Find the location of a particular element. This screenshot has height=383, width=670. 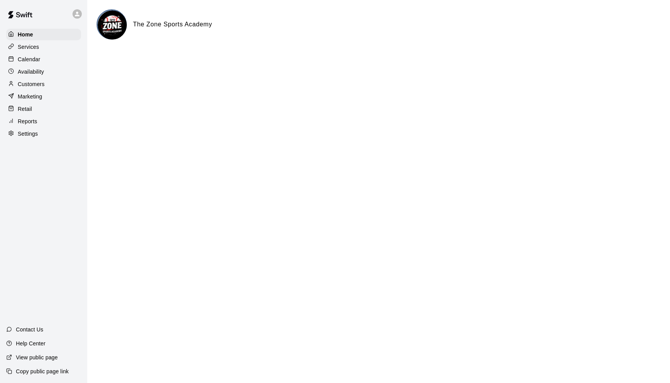

a: Calendar is located at coordinates (43, 59).